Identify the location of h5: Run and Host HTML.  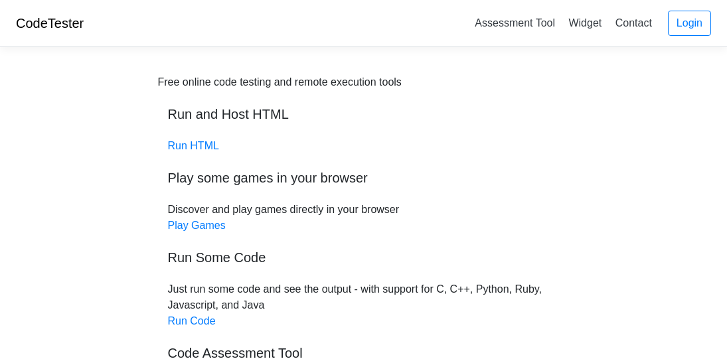
(364, 114).